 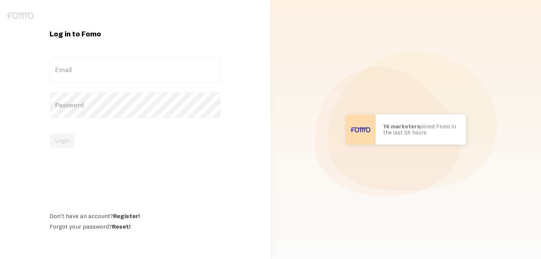 What do you see at coordinates (121, 227) in the screenshot?
I see `a: Reset!` at bounding box center [121, 227].